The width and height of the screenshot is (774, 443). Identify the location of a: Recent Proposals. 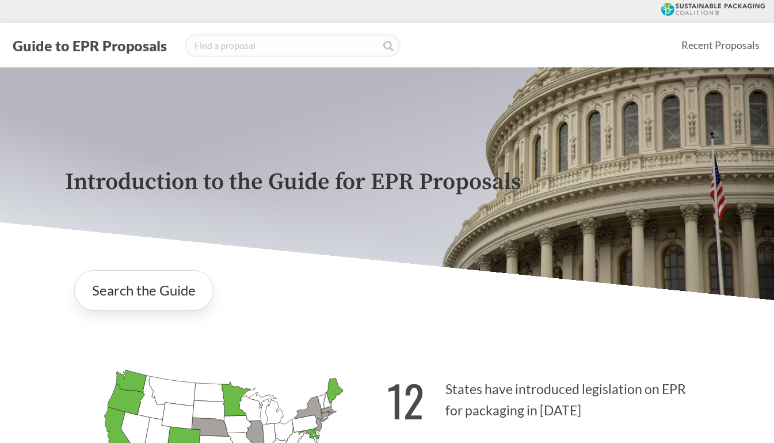
(721, 45).